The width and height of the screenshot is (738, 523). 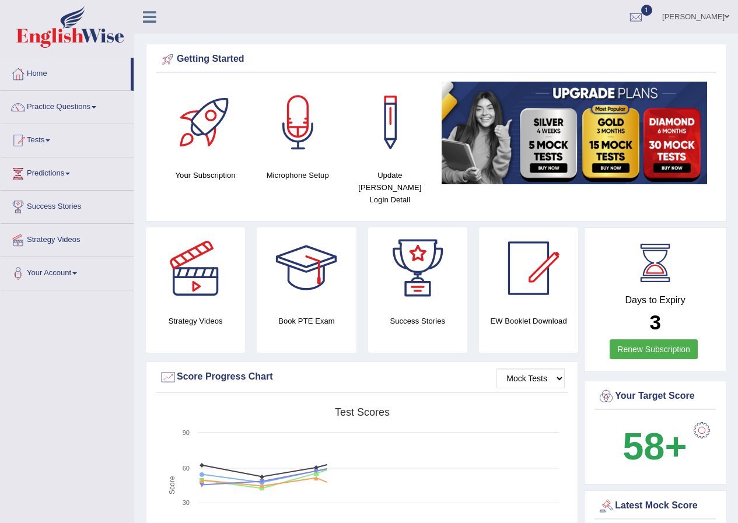 I want to click on a: Strategy Videos, so click(x=67, y=239).